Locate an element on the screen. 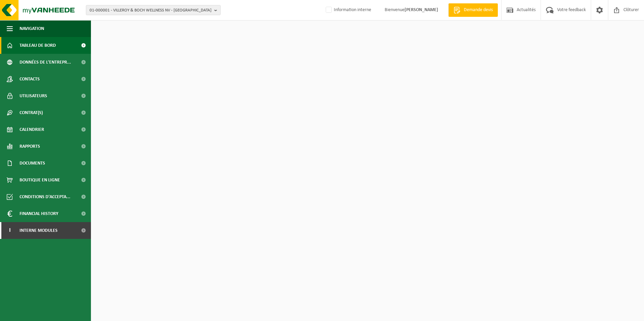 The height and width of the screenshot is (321, 644). span: Documents is located at coordinates (32, 163).